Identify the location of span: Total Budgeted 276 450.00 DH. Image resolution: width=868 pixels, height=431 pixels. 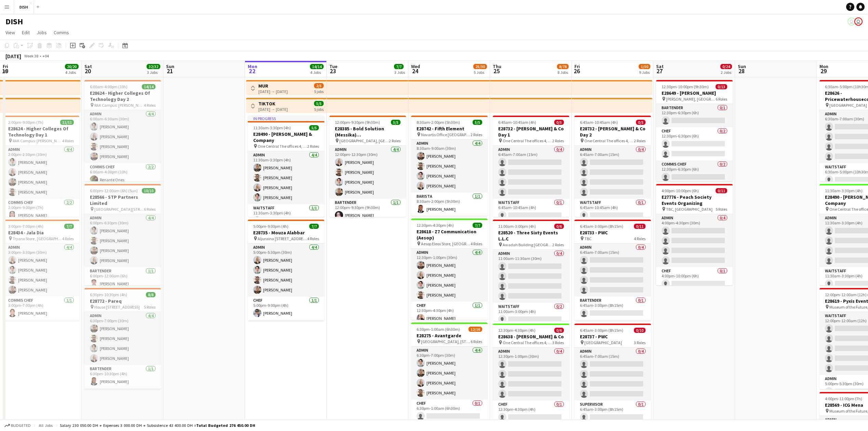
(226, 425).